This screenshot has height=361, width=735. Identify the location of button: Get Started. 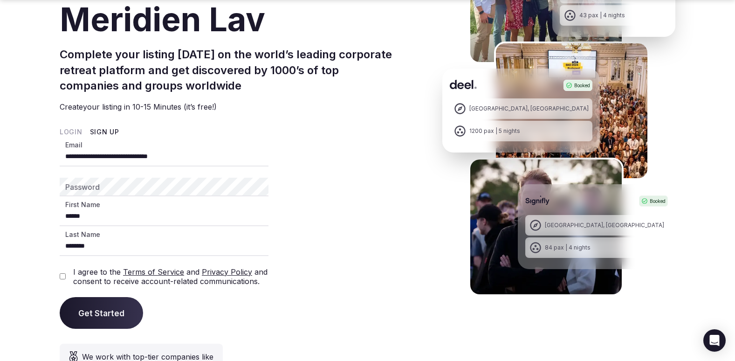
(101, 313).